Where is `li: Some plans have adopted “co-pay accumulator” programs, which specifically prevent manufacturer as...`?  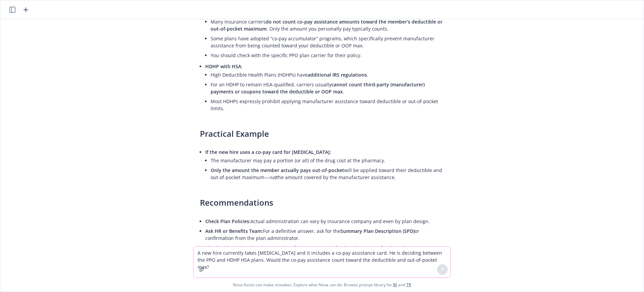
li: Some plans have adopted “co-pay accumulator” programs, which specifically prevent manufacturer as... is located at coordinates (327, 42).